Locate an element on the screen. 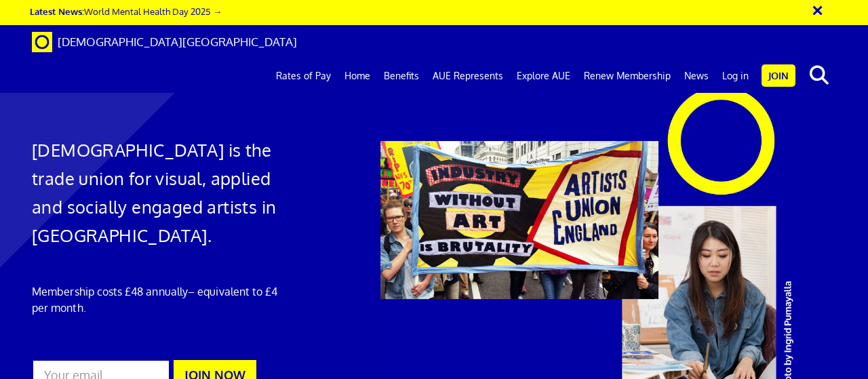 This screenshot has width=868, height=379. a: Explore AUE is located at coordinates (544, 76).